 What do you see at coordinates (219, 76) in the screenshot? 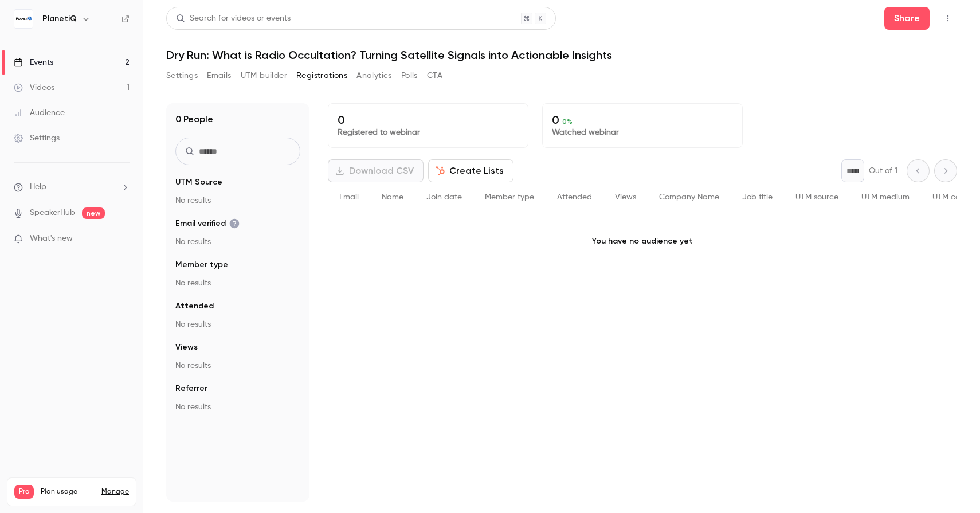
I see `button: Emails` at bounding box center [219, 76].